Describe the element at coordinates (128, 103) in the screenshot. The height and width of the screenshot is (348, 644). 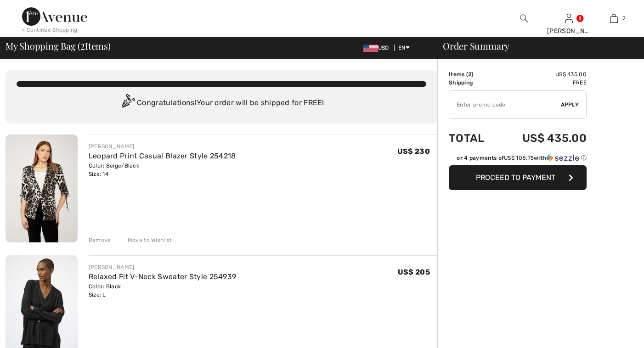
I see `img: Congratulation2.svg` at that location.